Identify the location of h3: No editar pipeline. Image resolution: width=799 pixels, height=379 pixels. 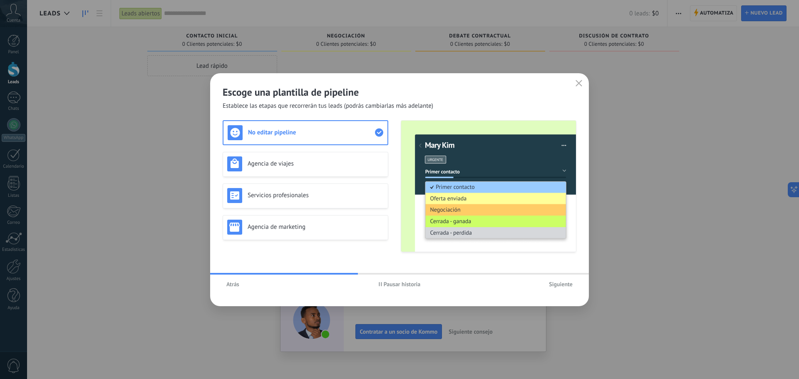
(311, 132).